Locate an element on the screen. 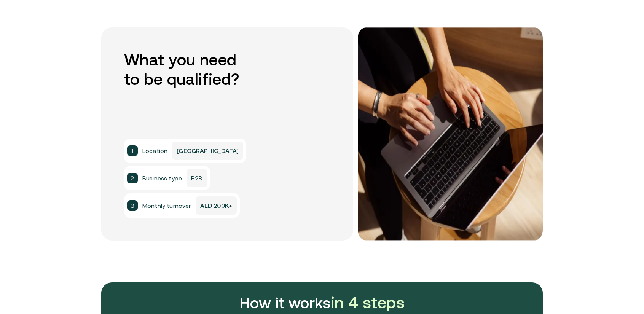 The height and width of the screenshot is (314, 644). div: 3 is located at coordinates (133, 206).